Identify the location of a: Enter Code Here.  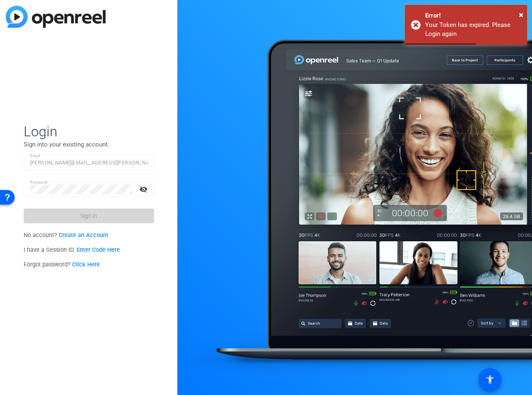
(98, 249).